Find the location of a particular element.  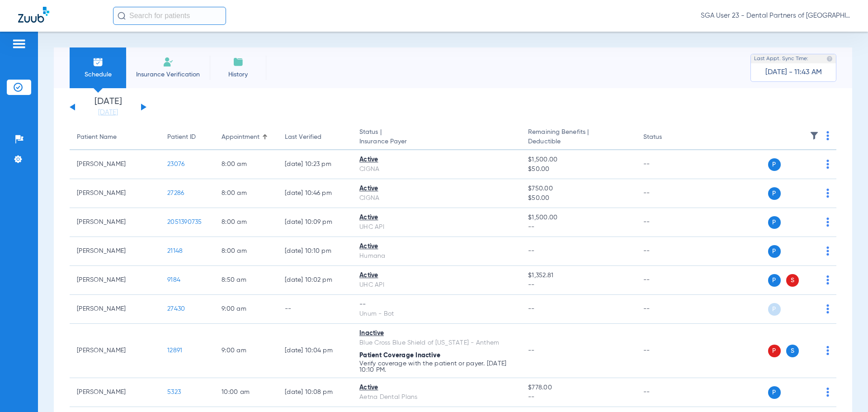

span: 12891 is located at coordinates (174, 350).